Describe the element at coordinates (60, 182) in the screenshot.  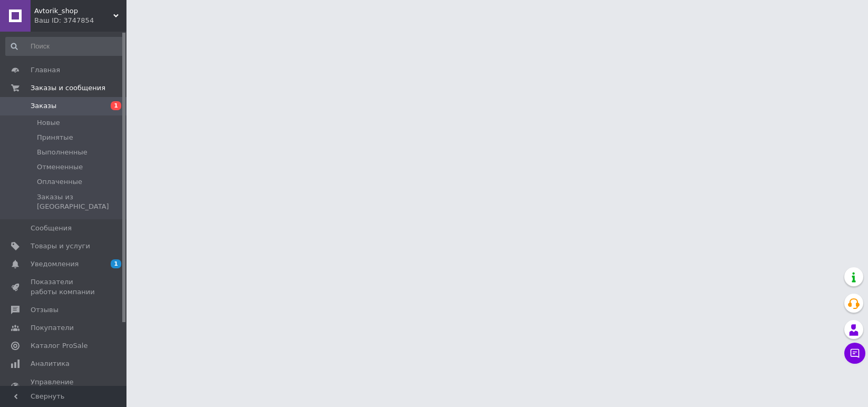
I see `span: Оплаченные` at that location.